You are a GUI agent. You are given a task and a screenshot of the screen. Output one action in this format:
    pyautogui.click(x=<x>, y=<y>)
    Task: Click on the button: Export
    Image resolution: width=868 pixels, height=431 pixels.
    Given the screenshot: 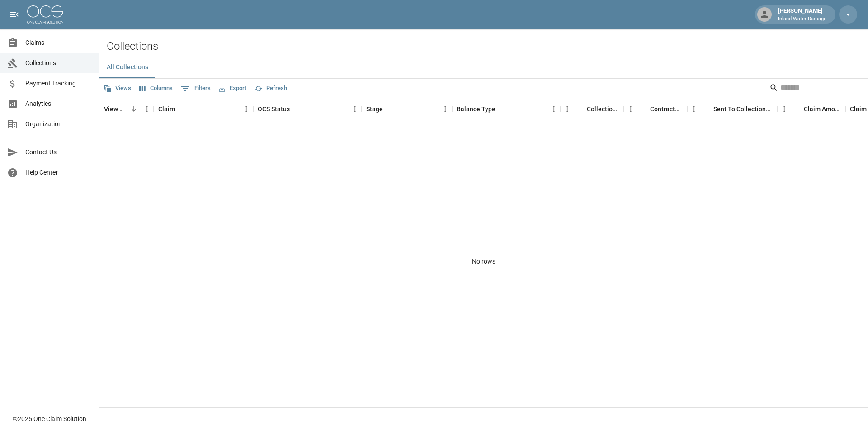 What is the action you would take?
    pyautogui.click(x=232, y=88)
    